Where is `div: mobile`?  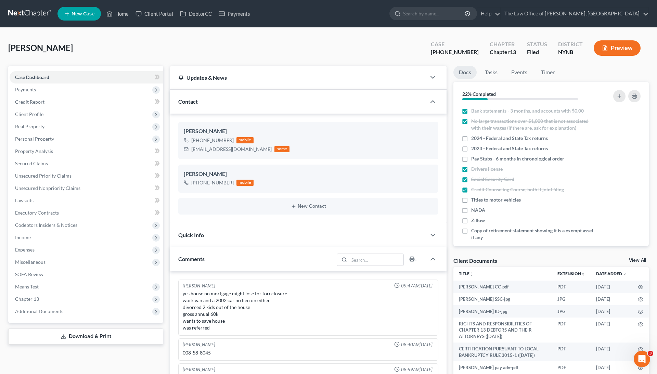 div: mobile is located at coordinates (245, 140).